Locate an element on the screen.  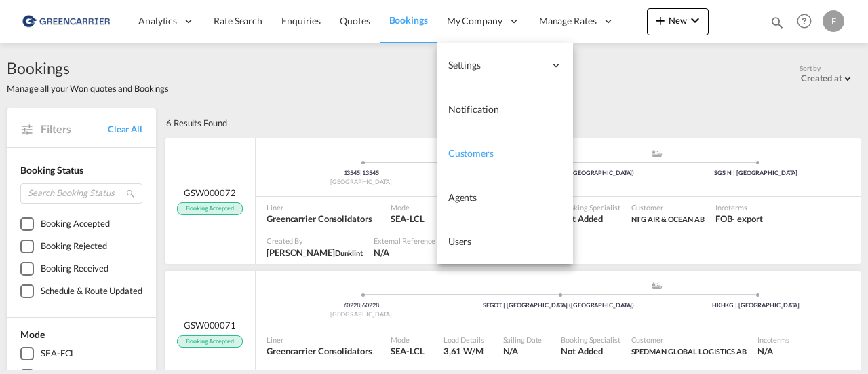
span: Agents is located at coordinates (462, 197).